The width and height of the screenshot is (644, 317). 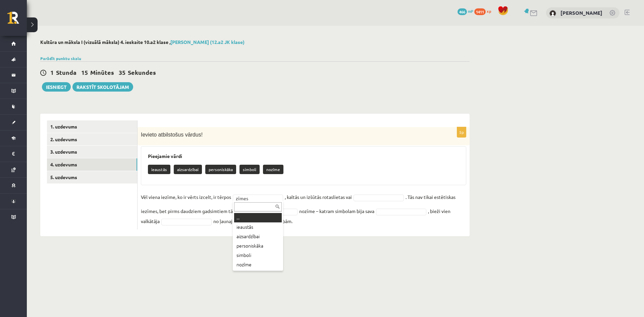 What do you see at coordinates (258, 236) in the screenshot?
I see `div: aizsardzībai` at bounding box center [258, 236].